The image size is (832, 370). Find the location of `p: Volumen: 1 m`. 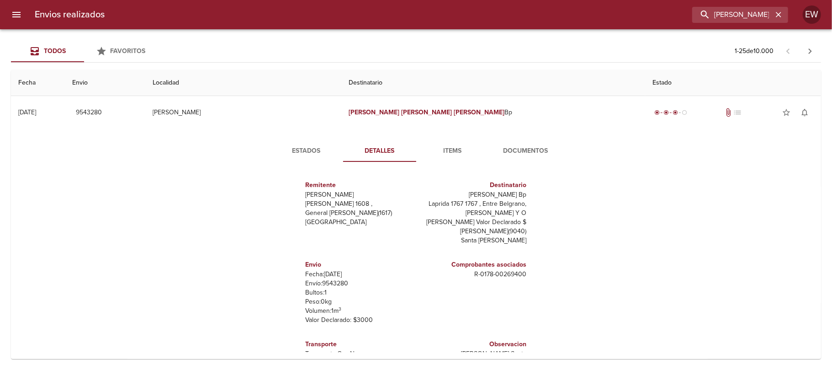

p: Volumen: 1 m is located at coordinates (359, 311).